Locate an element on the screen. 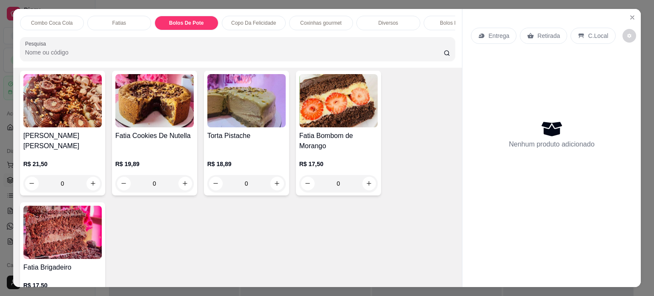 This screenshot has height=296, width=654. p: Bolos Inteiros is located at coordinates (455, 23).